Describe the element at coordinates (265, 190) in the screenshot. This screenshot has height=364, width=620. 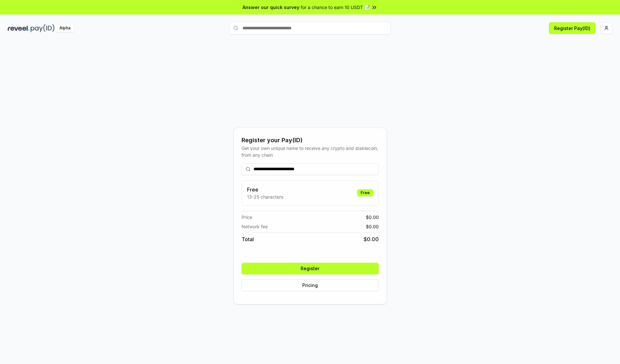
I see `h3: Free` at that location.